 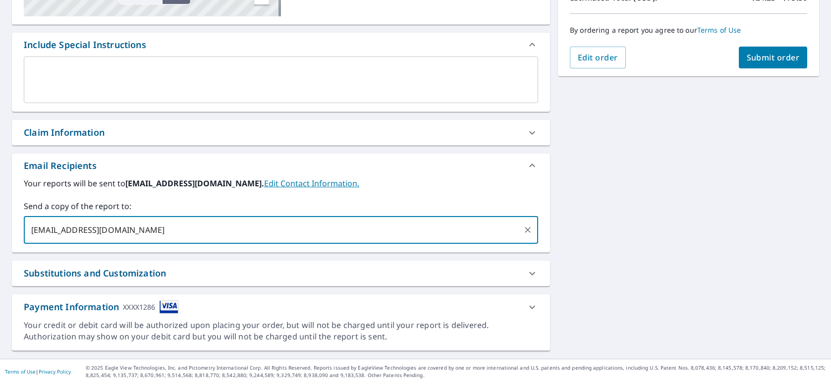 What do you see at coordinates (139, 307) in the screenshot?
I see `div: XXXX1286` at bounding box center [139, 307].